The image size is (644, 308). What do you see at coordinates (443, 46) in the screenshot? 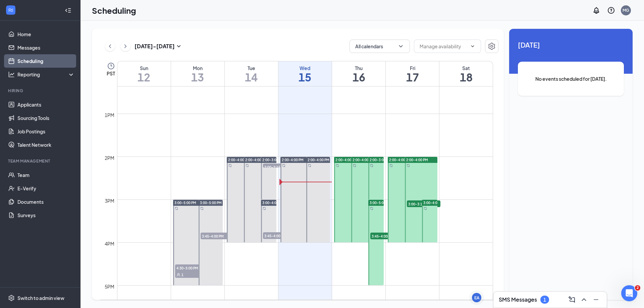
I see `input: Manage availability` at bounding box center [443, 46].